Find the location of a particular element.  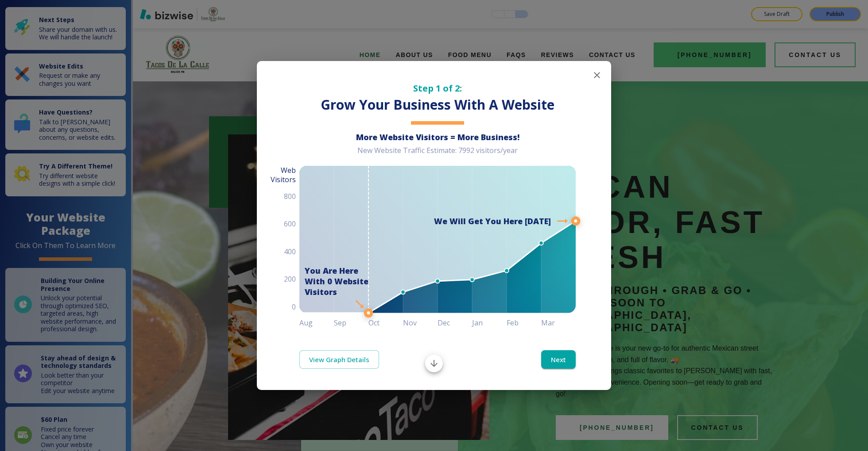

button: Scroll to bottom is located at coordinates (434, 363).